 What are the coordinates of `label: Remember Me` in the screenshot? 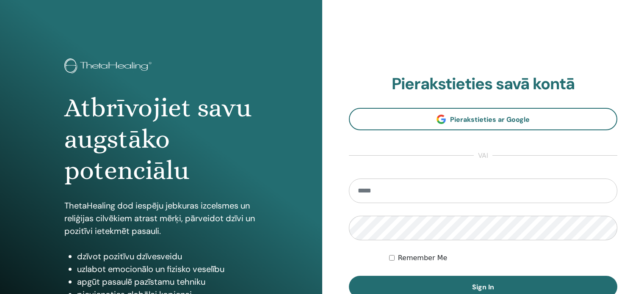 It's located at (422, 258).